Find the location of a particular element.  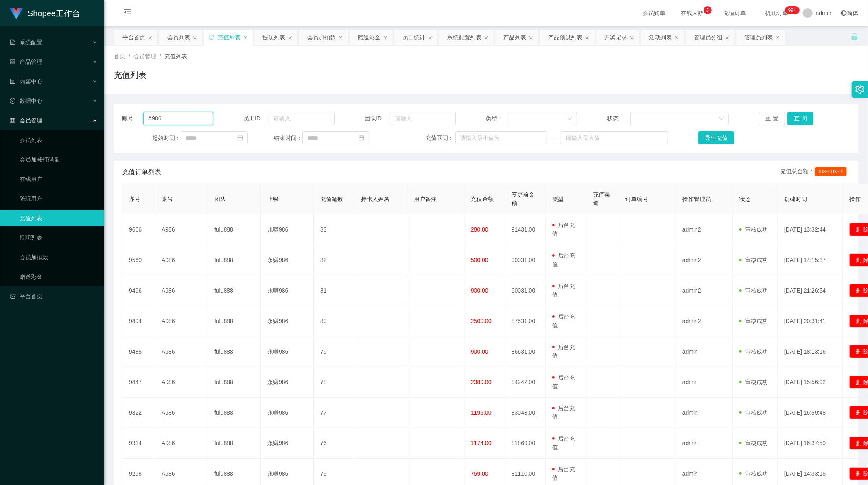

td: 9496 is located at coordinates (139, 290).